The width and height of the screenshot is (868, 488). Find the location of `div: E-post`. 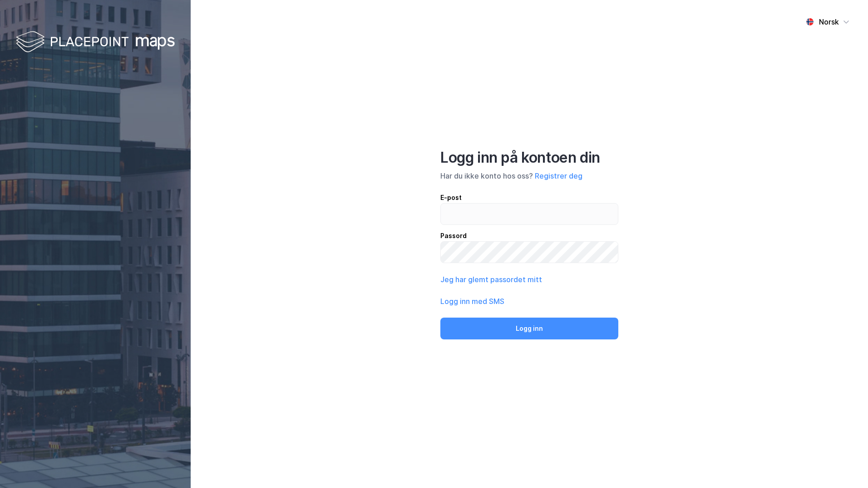

div: E-post is located at coordinates (529, 198).